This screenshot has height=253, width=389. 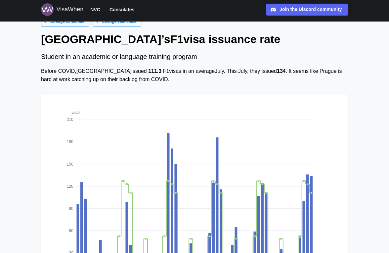 I want to click on text: 210, so click(x=70, y=119).